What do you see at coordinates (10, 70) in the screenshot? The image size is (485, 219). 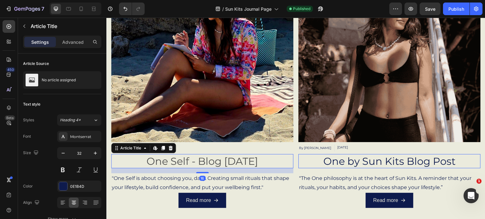 I see `div: 450` at bounding box center [10, 70].